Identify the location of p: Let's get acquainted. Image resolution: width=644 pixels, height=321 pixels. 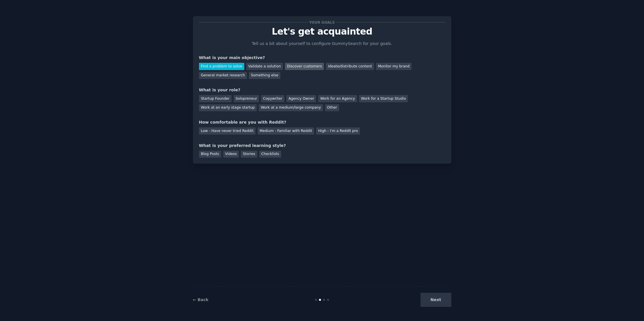
(322, 31).